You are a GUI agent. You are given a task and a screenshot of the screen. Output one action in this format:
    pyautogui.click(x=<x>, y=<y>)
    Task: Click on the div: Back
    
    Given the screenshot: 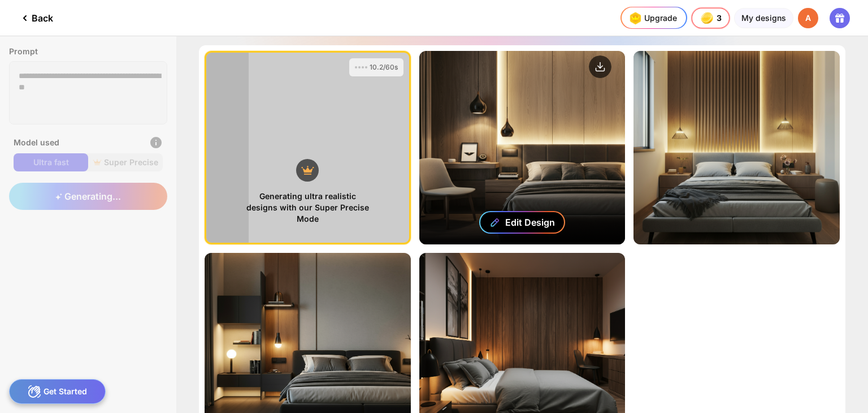 What is the action you would take?
    pyautogui.click(x=36, y=18)
    